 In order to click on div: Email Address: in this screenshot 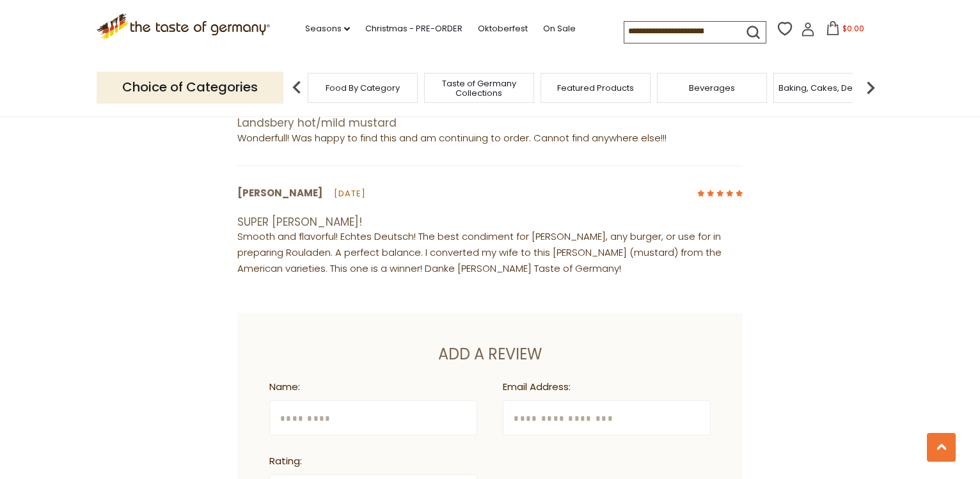, I will do `click(603, 387)`.